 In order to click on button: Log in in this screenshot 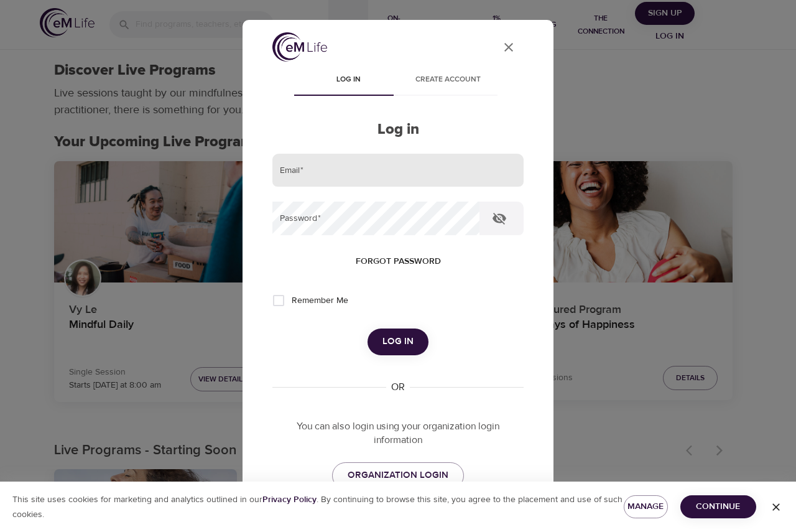, I will do `click(398, 342)`.